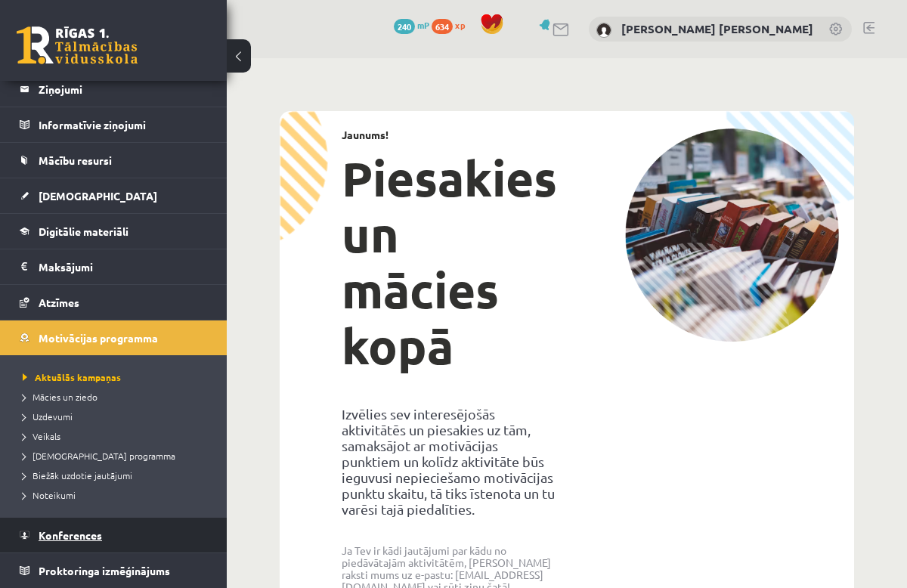 This screenshot has width=907, height=588. What do you see at coordinates (113, 89) in the screenshot?
I see `a: Ziņojumi` at bounding box center [113, 89].